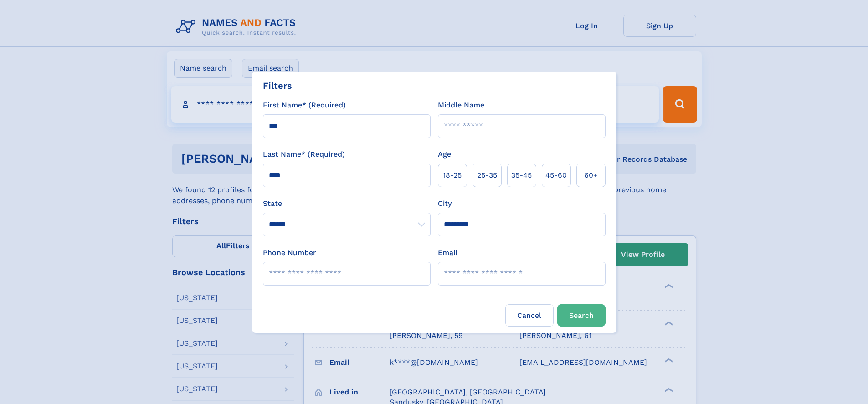 The height and width of the screenshot is (404, 868). Describe the element at coordinates (591, 176) in the screenshot. I see `span: 60+` at that location.